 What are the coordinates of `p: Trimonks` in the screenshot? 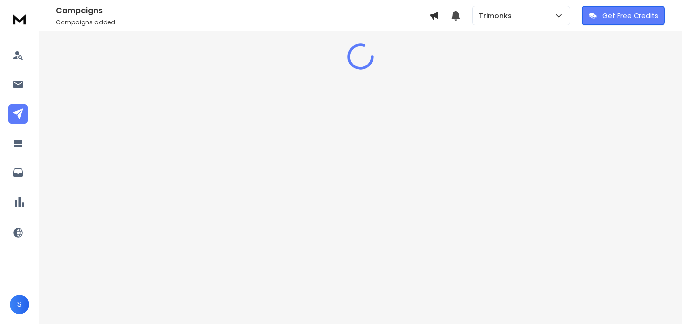 It's located at (497, 16).